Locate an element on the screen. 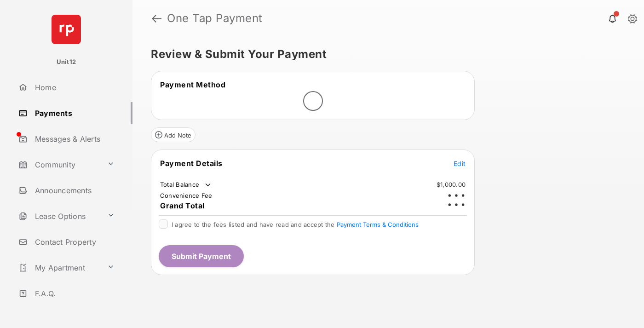 The height and width of the screenshot is (328, 644). td: Convenience Fee is located at coordinates (186, 196).